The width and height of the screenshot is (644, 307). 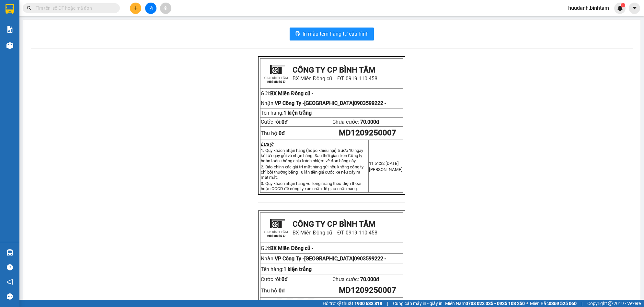 What do you see at coordinates (297, 34) in the screenshot?
I see `span: printer` at bounding box center [297, 34].